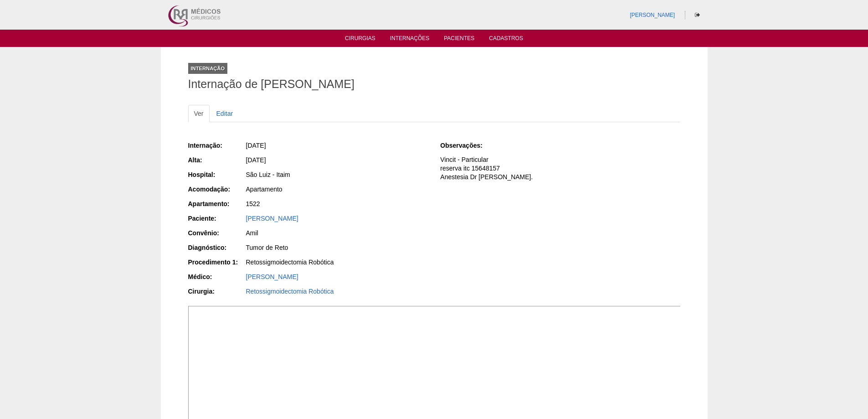  I want to click on a: Retossigmoidectomia Robótica, so click(290, 291).